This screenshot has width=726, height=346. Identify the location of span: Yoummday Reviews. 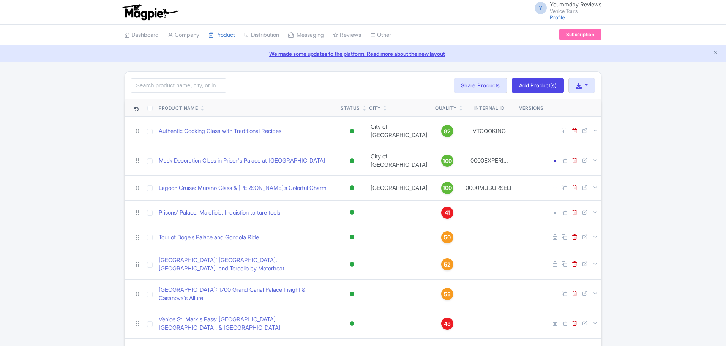
(575, 4).